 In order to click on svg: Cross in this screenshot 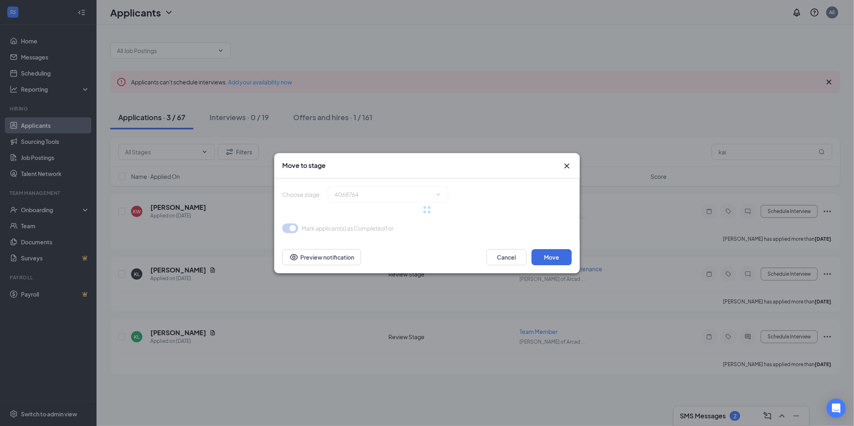, I will do `click(567, 166)`.